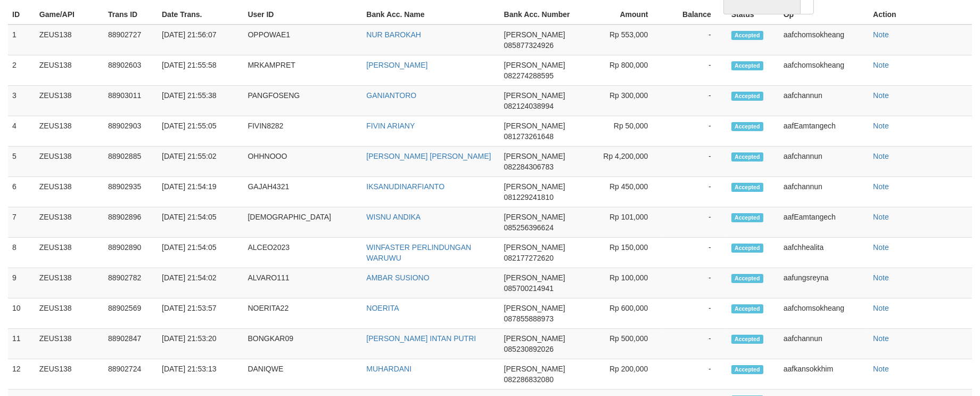  I want to click on td: 88902885, so click(130, 162).